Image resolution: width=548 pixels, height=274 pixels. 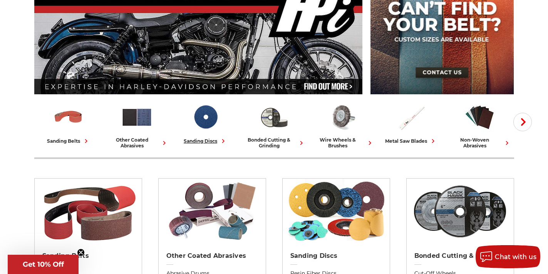 What do you see at coordinates (479, 117) in the screenshot?
I see `img: Non-woven Abrasives` at bounding box center [479, 117].